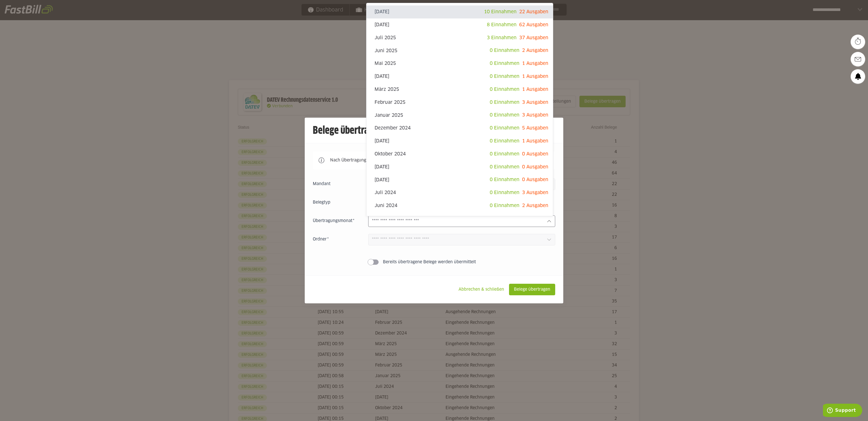 The width and height of the screenshot is (868, 421). I want to click on sl-option: Januar 2025, so click(460, 115).